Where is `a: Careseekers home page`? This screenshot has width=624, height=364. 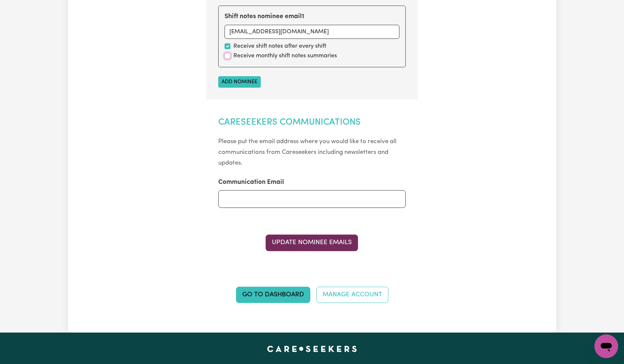 a: Careseekers home page is located at coordinates (312, 349).